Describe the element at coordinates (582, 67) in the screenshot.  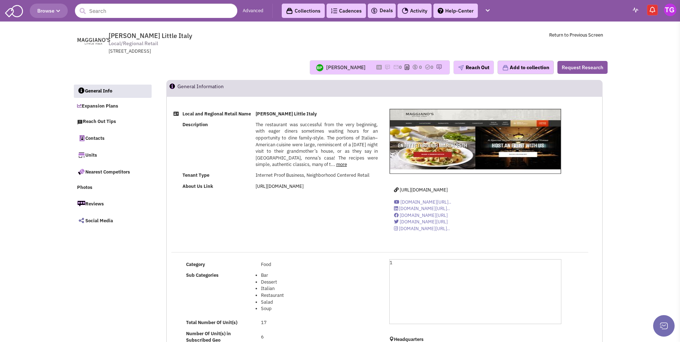
I see `button: Request Research` at that location.